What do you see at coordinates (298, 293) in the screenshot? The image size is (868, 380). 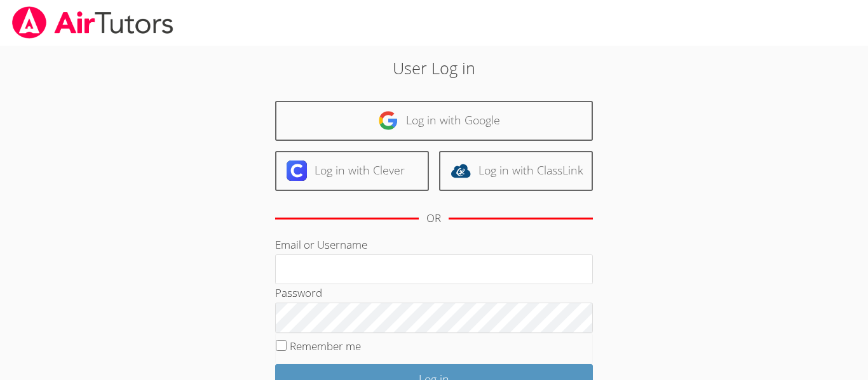 I see `label: Password` at bounding box center [298, 293].